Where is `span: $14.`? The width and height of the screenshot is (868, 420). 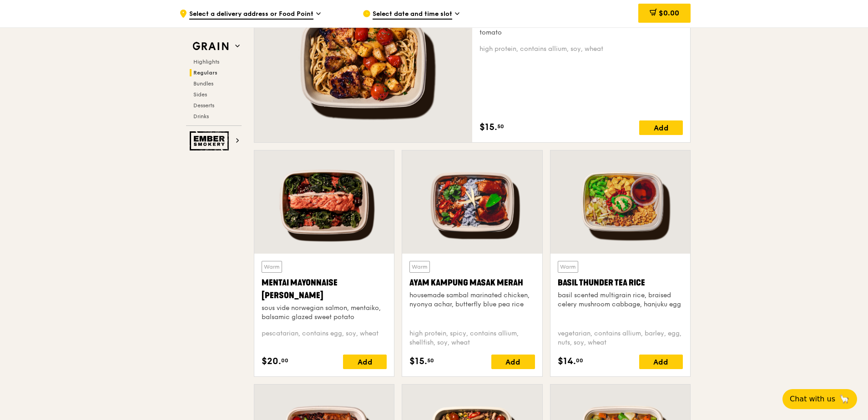 span: $14. is located at coordinates (567, 361).